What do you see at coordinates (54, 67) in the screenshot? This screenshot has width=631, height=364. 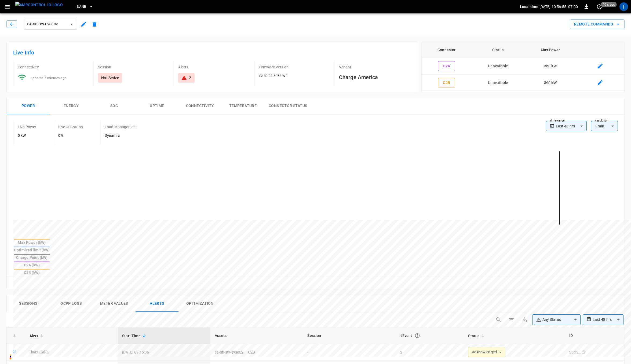 I see `p: Connectivity` at bounding box center [54, 67].